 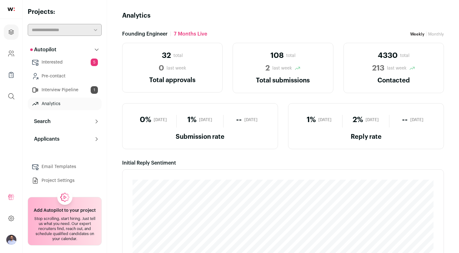 I want to click on a: Company Lists, so click(x=11, y=75).